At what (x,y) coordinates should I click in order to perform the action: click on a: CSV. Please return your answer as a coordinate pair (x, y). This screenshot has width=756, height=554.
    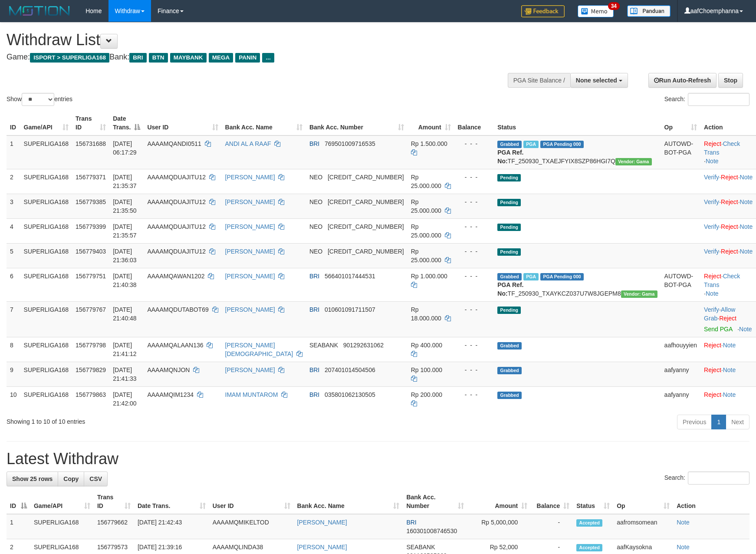
    Looking at the image, I should click on (96, 479).